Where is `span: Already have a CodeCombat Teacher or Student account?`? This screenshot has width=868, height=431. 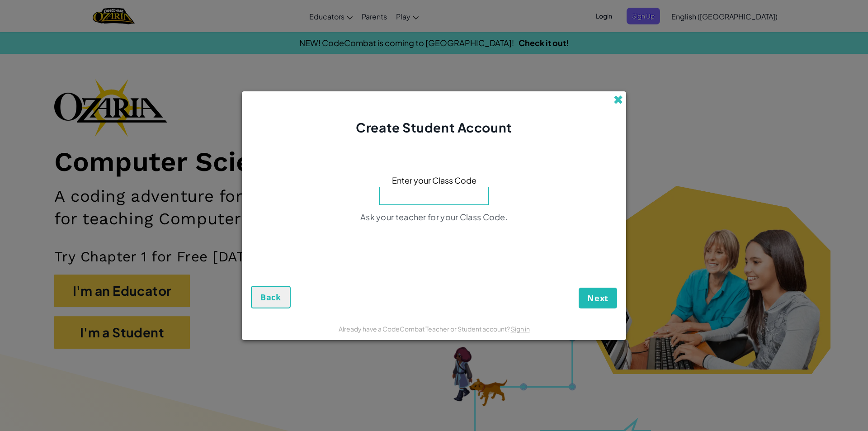
span: Already have a CodeCombat Teacher or Student account? is located at coordinates (424, 329).